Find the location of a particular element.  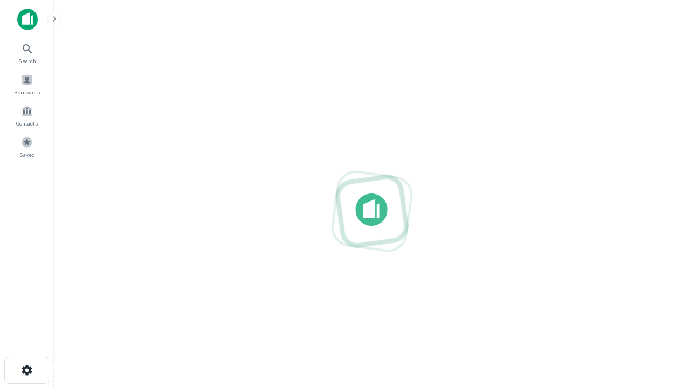

span: Borrowers is located at coordinates (27, 92).